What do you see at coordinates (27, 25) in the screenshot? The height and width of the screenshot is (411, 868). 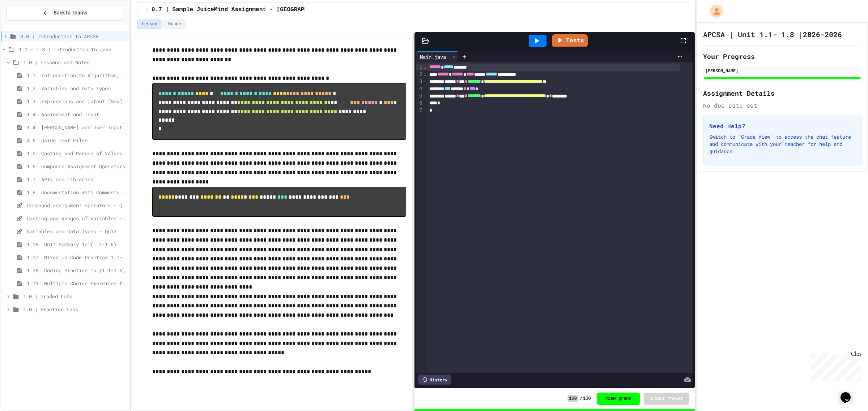 I see `div: Chat with us now!Close` at bounding box center [27, 25].